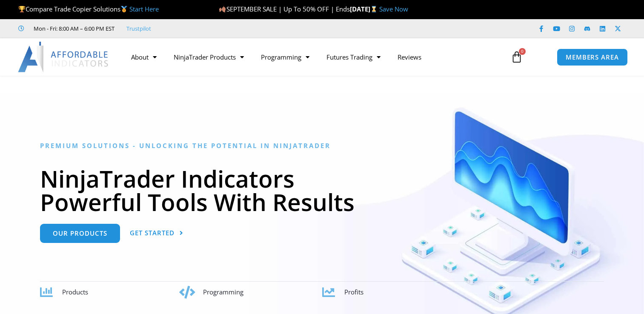 The width and height of the screenshot is (644, 314). What do you see at coordinates (283, 9) in the screenshot?
I see `span: SEPTEMBER SALE | Up To 50% OFF | Ends` at bounding box center [283, 9].